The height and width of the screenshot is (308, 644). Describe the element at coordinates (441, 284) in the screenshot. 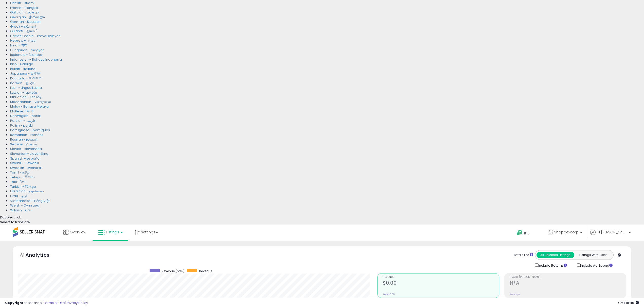

I see `h2: $0.00` at that location.